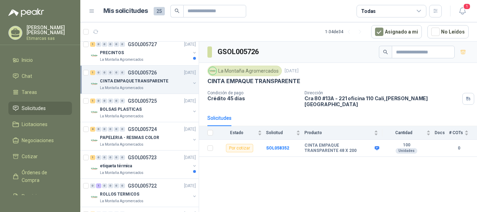  Describe the element at coordinates (239, 148) in the screenshot. I see `div: Por cotizar` at that location.